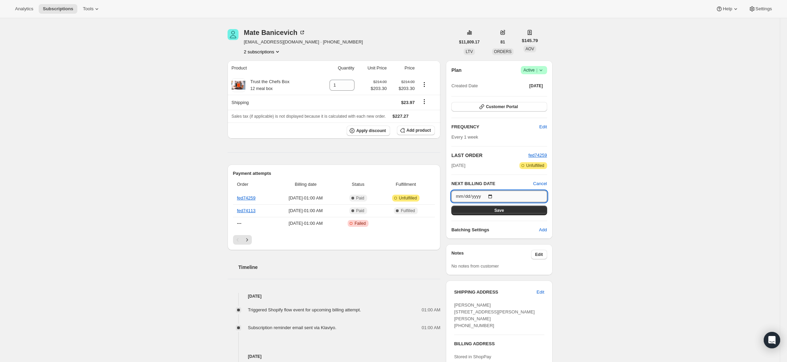 This screenshot has width=787, height=362. I want to click on h2: Plan, so click(456, 70).